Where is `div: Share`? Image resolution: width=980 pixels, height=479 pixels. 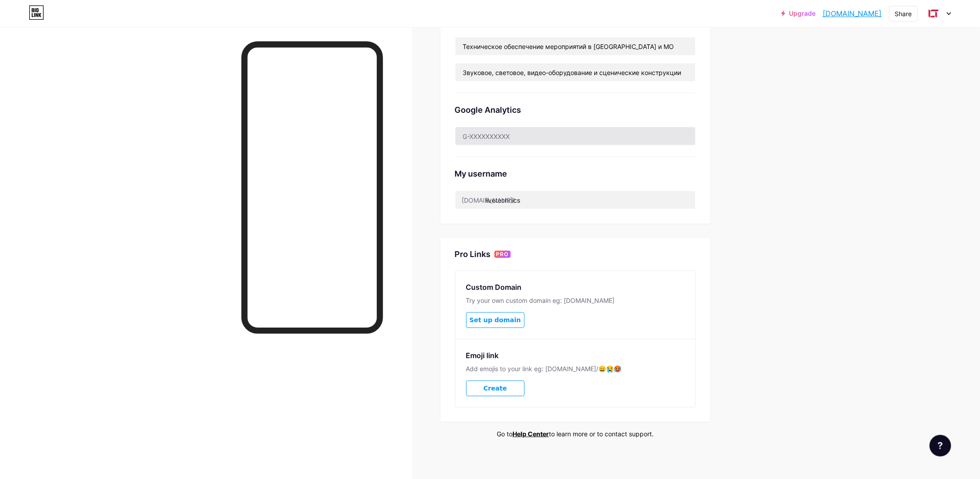
div: Share is located at coordinates (903, 13).